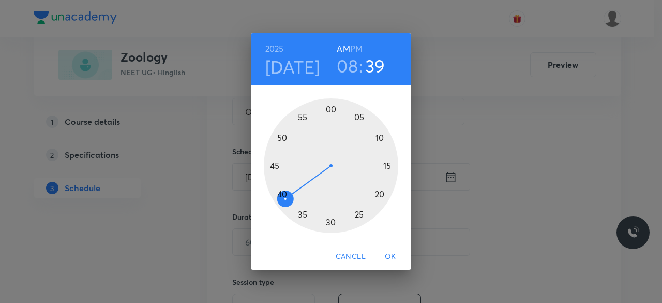  Describe the element at coordinates (275, 49) in the screenshot. I see `button: 2025` at that location.